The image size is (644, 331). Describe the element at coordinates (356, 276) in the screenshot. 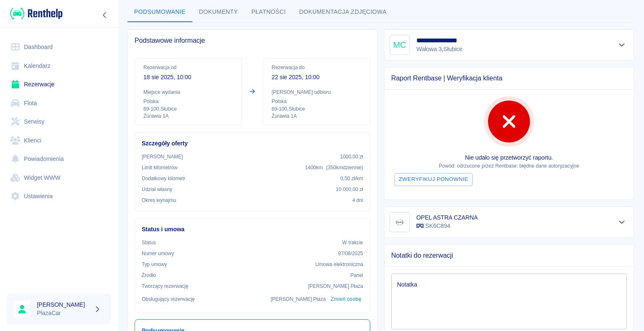

I see `p: Panel` at that location.